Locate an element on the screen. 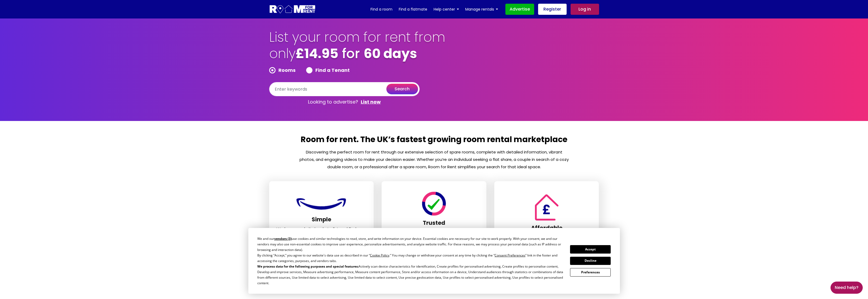 Image resolution: width=868 pixels, height=299 pixels. b: We process data for the following purposes and special features: is located at coordinates (308, 266).